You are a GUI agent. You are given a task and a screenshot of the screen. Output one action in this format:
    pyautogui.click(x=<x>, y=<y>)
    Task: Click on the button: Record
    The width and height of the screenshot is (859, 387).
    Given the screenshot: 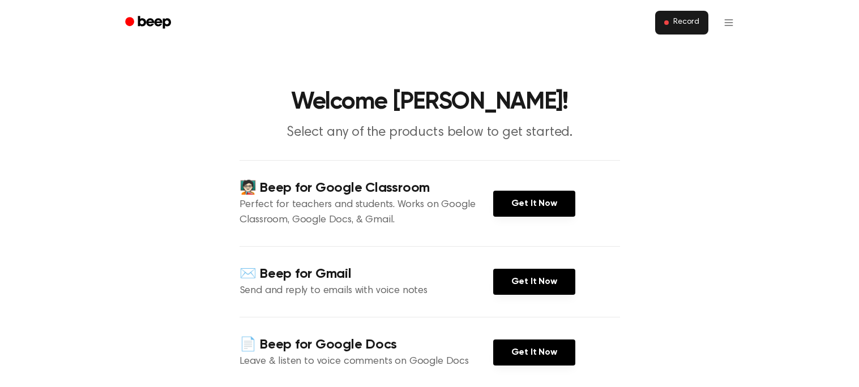 What is the action you would take?
    pyautogui.click(x=681, y=23)
    